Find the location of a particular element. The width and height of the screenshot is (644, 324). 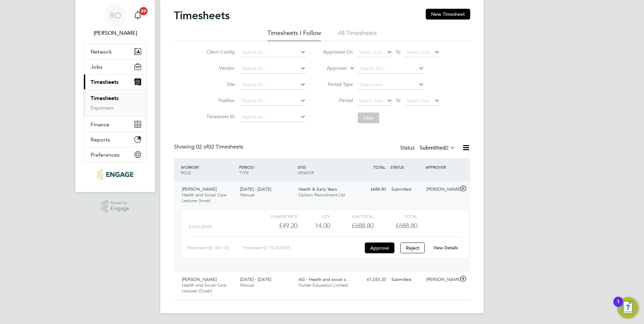

span: £688.80 is located at coordinates (406, 225).